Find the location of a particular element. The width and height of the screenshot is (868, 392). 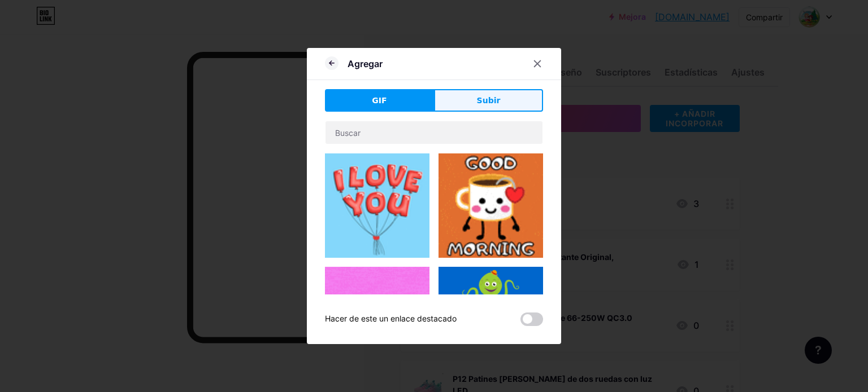

font: Agregar is located at coordinates (365, 64).